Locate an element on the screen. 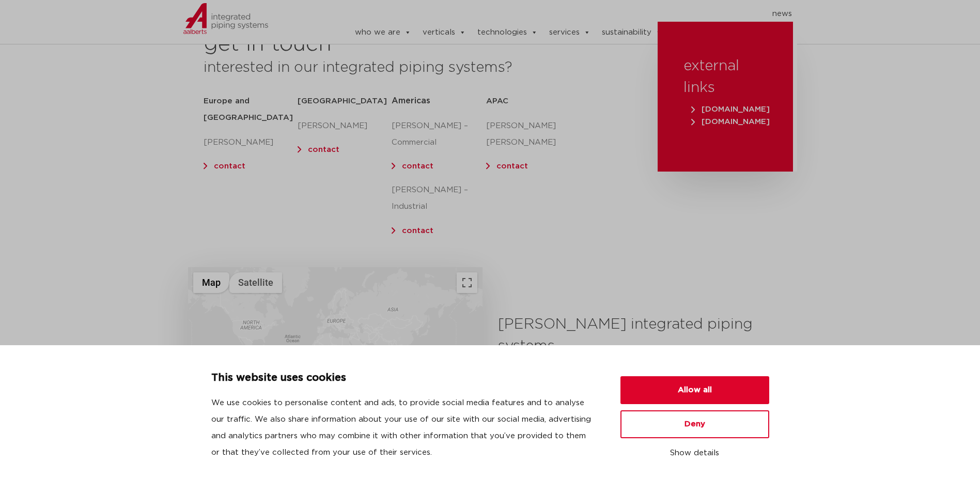 The height and width of the screenshot is (493, 980). button: Show street map is located at coordinates (212, 283).